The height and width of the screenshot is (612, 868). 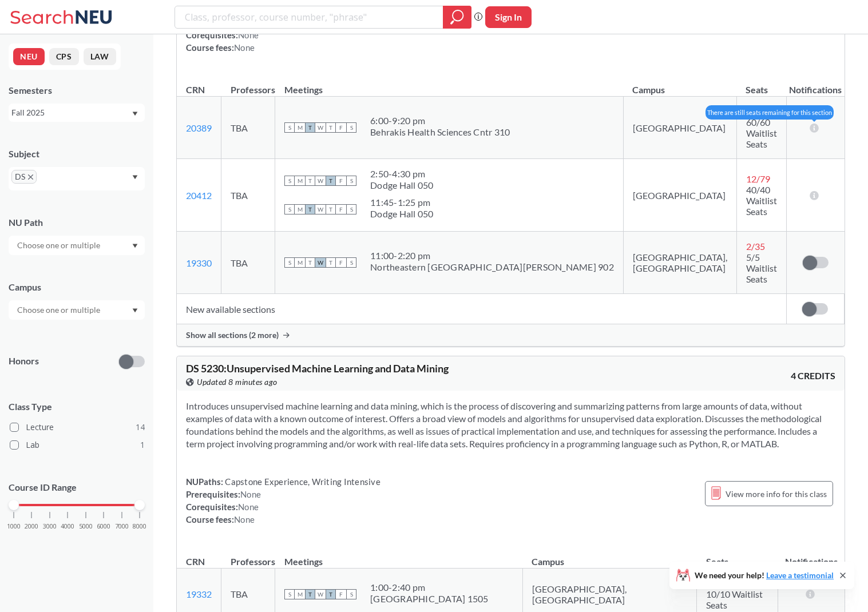 I want to click on input: Class, professor, course number, "phrase", so click(x=309, y=18).